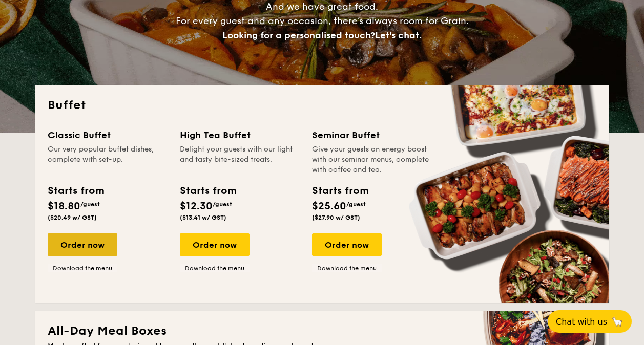  Describe the element at coordinates (64, 206) in the screenshot. I see `span: $18.80` at that location.